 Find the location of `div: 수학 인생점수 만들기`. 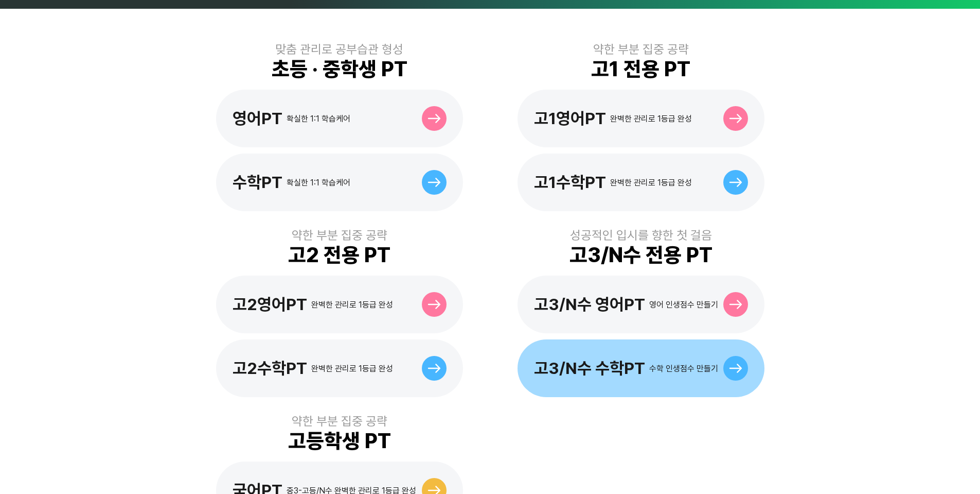

div: 수학 인생점수 만들기 is located at coordinates (684, 368).